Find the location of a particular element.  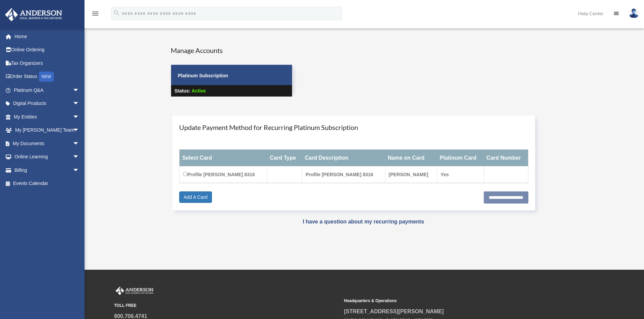

a: Platinum Q&Aarrow_drop_down is located at coordinates (47, 90).